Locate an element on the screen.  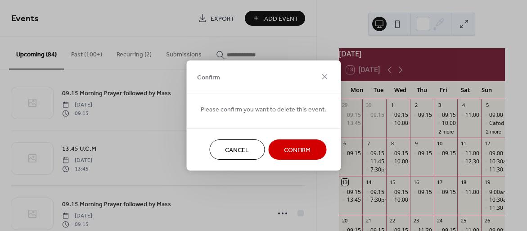
button: Cancel is located at coordinates (237, 149).